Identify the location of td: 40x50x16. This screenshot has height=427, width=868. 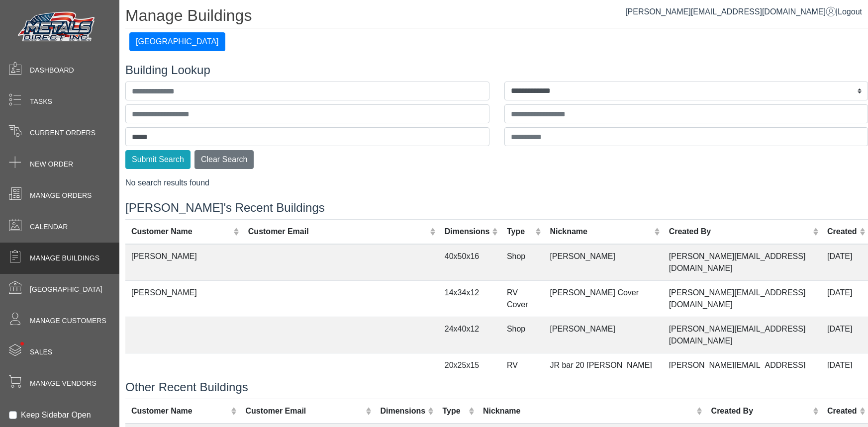
(469, 262).